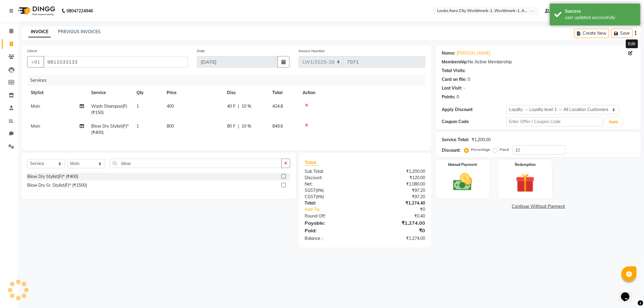  What do you see at coordinates (79, 32) in the screenshot?
I see `a: PREVIOUS INVOICES` at bounding box center [79, 32].